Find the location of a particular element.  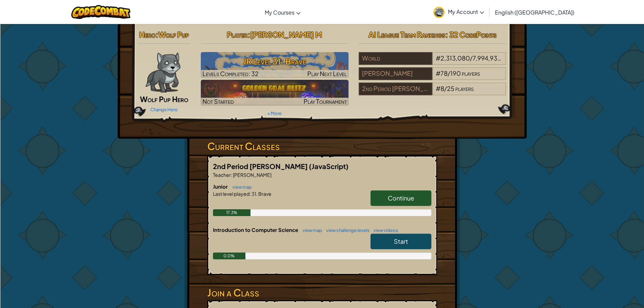

a: My Account is located at coordinates (459, 12).